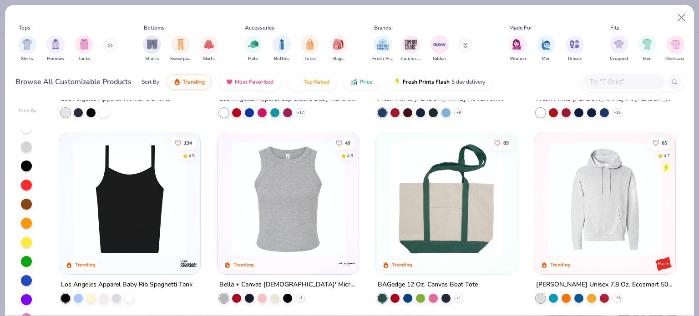 The image size is (699, 316). Describe the element at coordinates (316, 82) in the screenshot. I see `span: Top Rated` at that location.